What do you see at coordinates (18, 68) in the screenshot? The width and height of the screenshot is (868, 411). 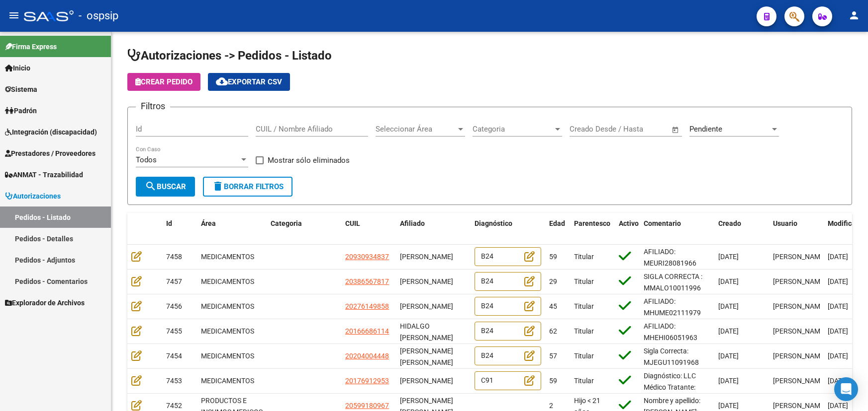 I see `span: Inicio` at bounding box center [18, 68].